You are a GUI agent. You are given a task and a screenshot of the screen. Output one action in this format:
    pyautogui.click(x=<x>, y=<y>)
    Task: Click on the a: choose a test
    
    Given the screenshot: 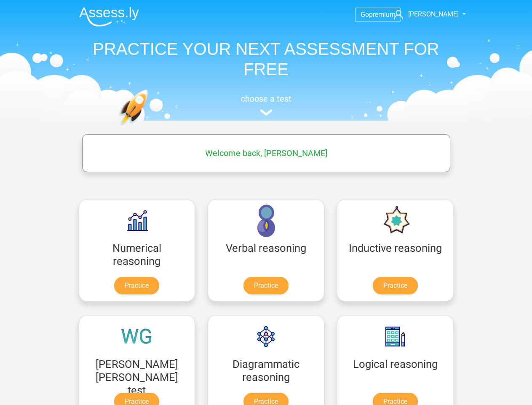 What is the action you would take?
    pyautogui.click(x=266, y=105)
    